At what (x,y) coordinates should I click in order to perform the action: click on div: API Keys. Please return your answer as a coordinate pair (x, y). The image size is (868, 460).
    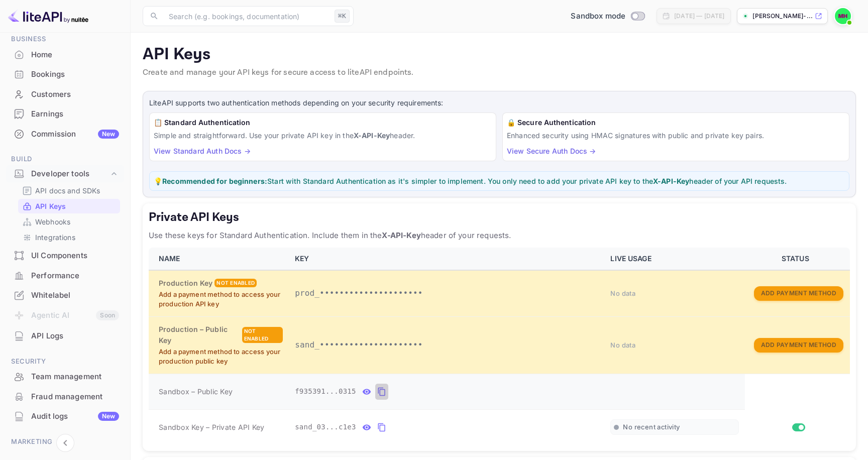
    Looking at the image, I should click on (69, 206).